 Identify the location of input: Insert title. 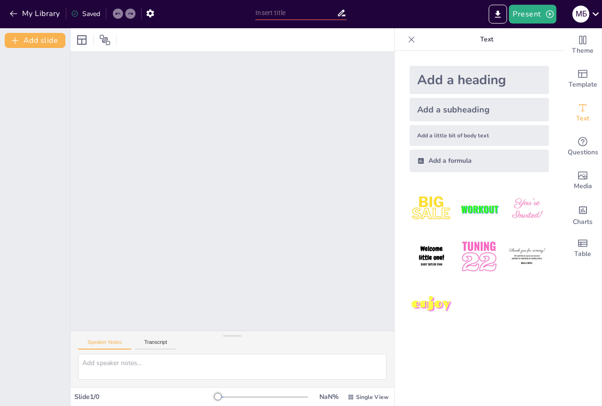
(296, 13).